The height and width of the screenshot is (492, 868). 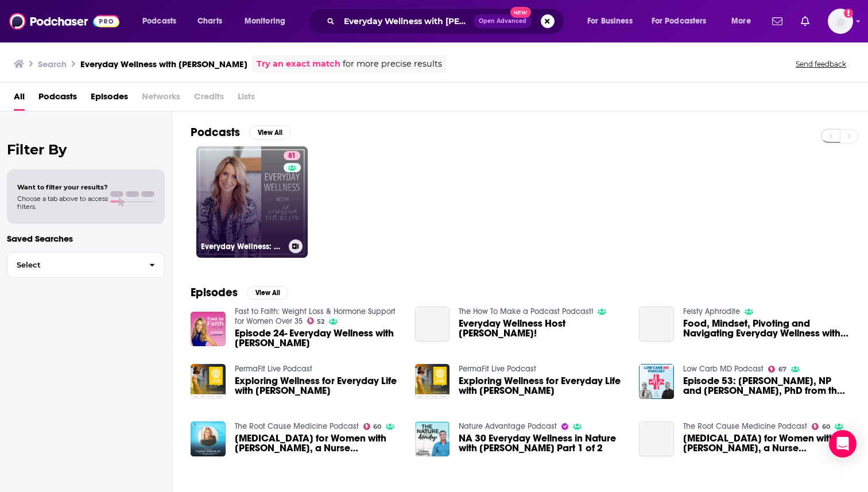 I want to click on span: 81, so click(x=291, y=156).